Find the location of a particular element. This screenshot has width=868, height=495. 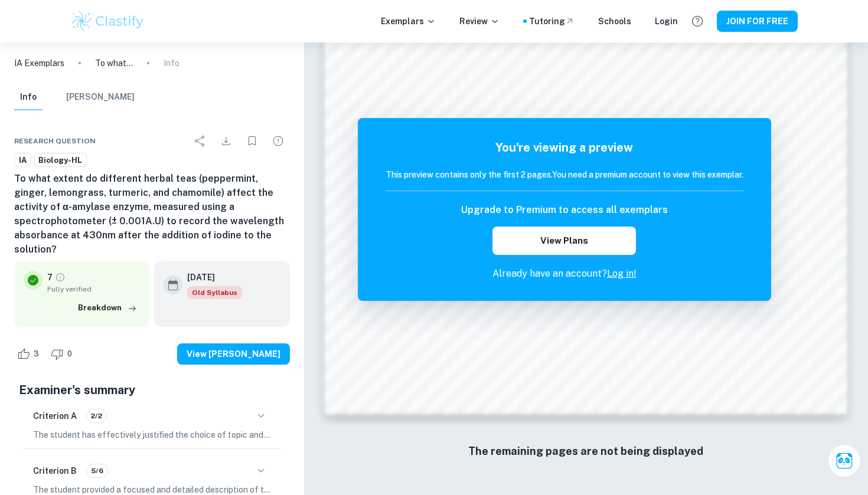

p: Review is located at coordinates (479, 21).